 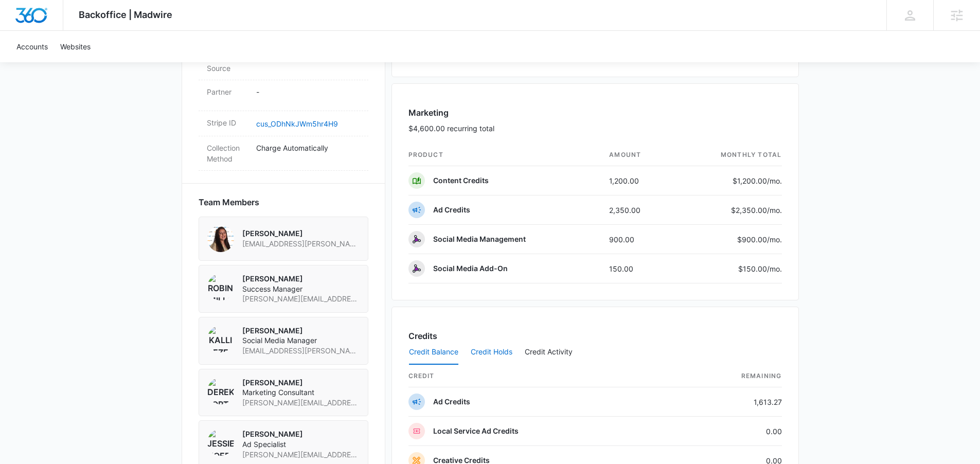 I want to click on p: $4,600.00 recurring total, so click(x=451, y=128).